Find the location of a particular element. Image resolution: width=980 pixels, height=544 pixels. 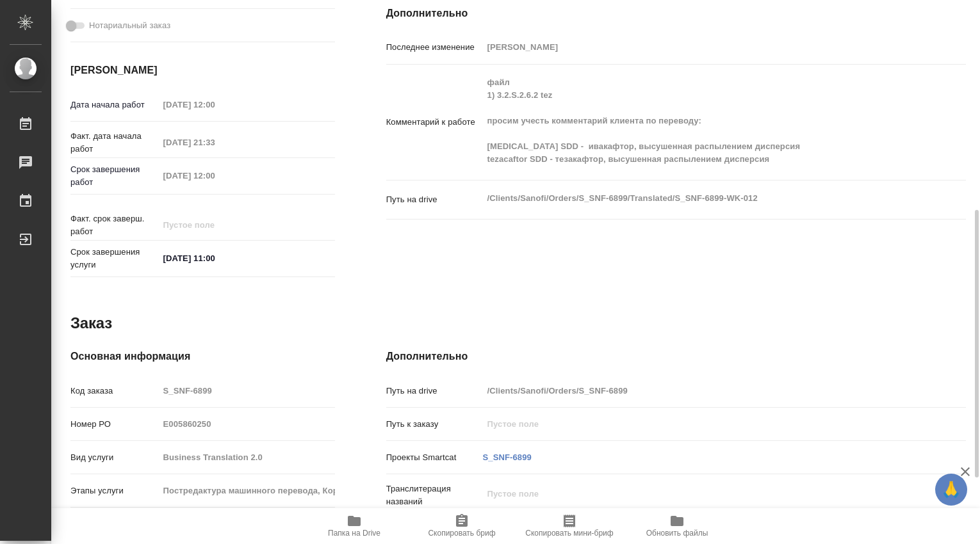

p: Номер РО is located at coordinates (115, 424).